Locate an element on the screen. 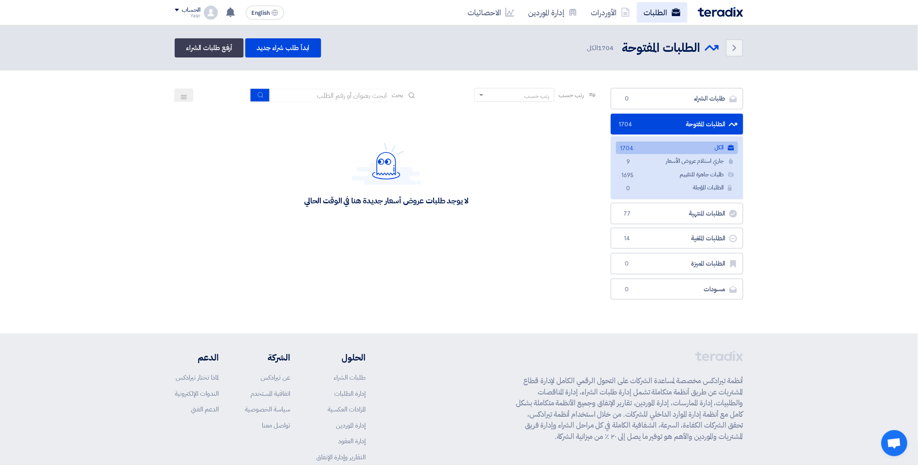 The width and height of the screenshot is (918, 465). li: الدعم is located at coordinates (196, 358).